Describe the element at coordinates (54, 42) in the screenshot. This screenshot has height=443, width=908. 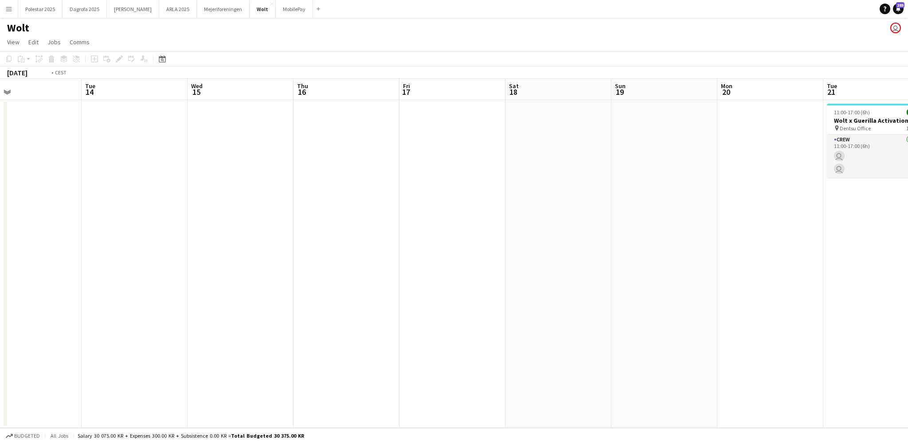
I see `a: Jobs` at that location.